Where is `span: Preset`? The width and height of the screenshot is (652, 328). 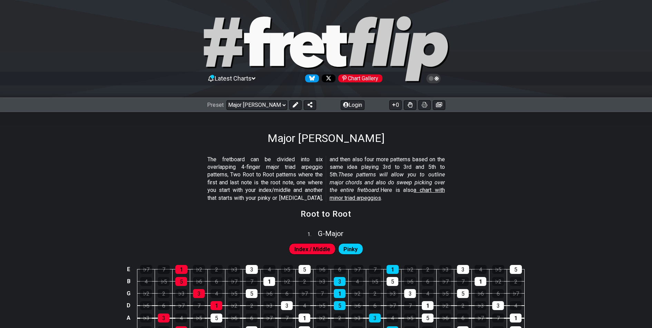 span: Preset is located at coordinates (215, 105).